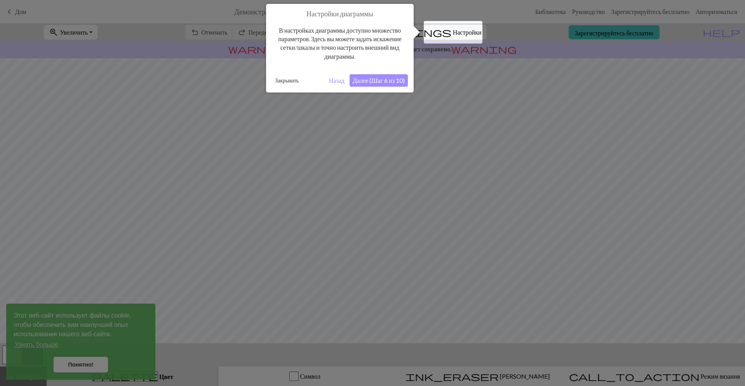 This screenshot has width=745, height=386. I want to click on font: Настройки диаграммы, so click(340, 14).